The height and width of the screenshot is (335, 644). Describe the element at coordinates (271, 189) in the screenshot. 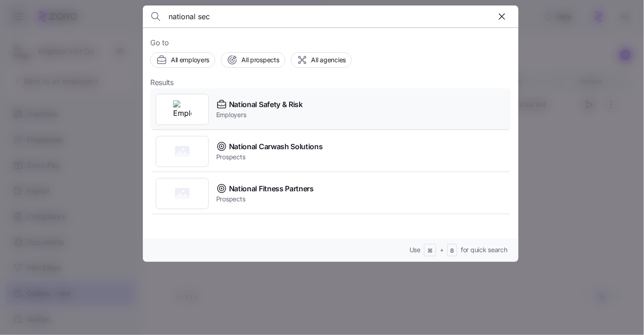

I see `span: National Fitness Partners` at that location.